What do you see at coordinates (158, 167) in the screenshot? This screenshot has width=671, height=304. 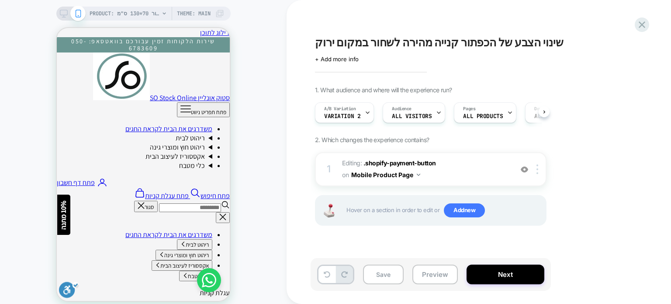 I see `span: פתח חיפוש` at bounding box center [158, 167].